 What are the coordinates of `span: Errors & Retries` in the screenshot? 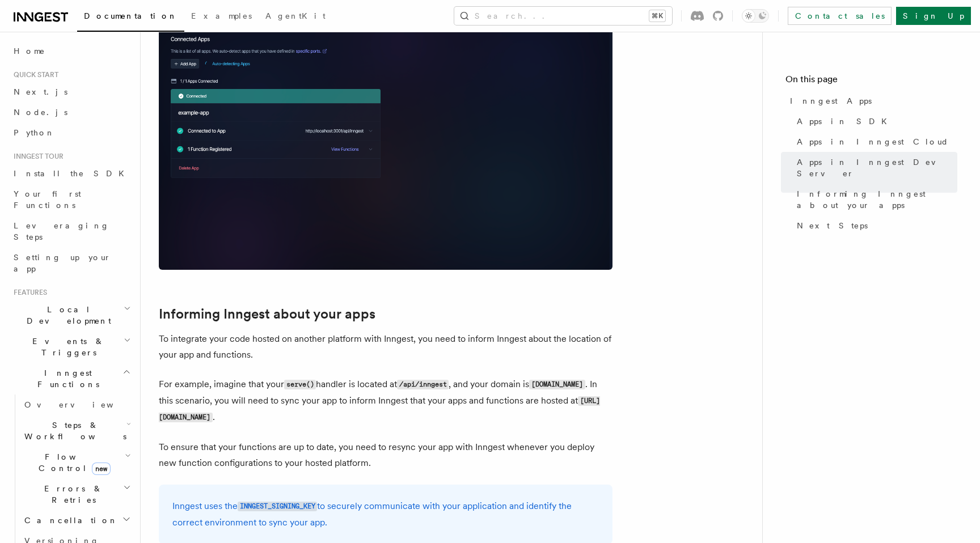 It's located at (72, 494).